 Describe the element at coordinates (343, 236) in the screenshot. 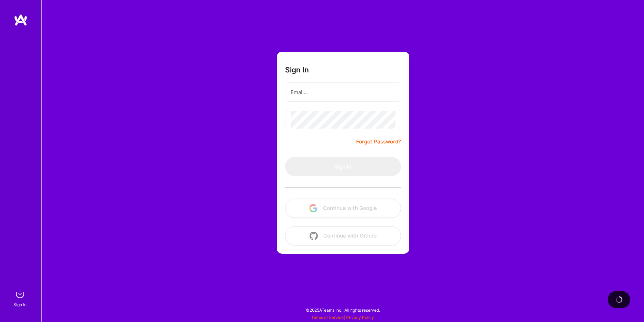

I see `button: Continue with Github` at that location.